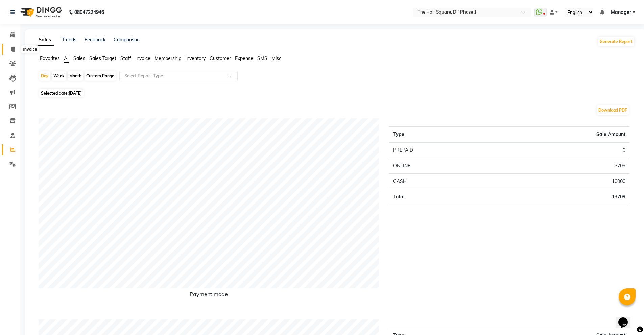 Image resolution: width=644 pixels, height=335 pixels. Describe the element at coordinates (561, 166) in the screenshot. I see `td: 3709` at that location.